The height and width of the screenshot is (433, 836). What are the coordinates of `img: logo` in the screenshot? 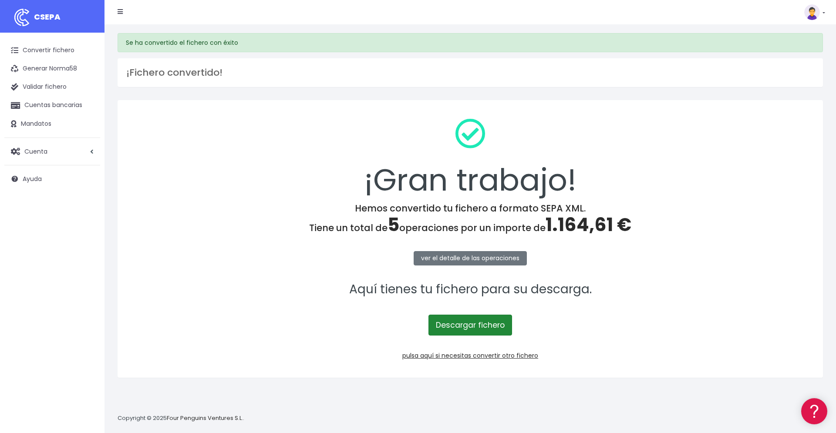 It's located at (22, 17).